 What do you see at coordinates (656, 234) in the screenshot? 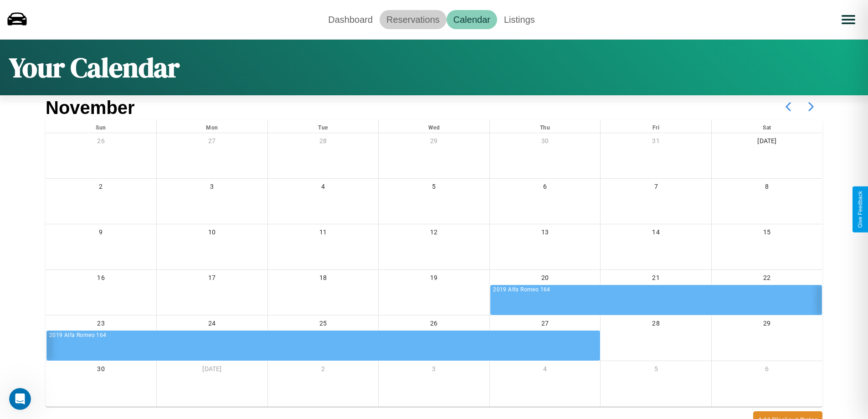
I see `div: 14` at bounding box center [656, 234].